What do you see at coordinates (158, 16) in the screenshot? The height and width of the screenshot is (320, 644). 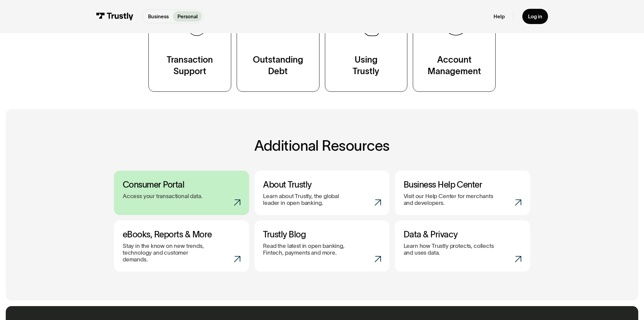 I see `a: Business` at bounding box center [158, 16].